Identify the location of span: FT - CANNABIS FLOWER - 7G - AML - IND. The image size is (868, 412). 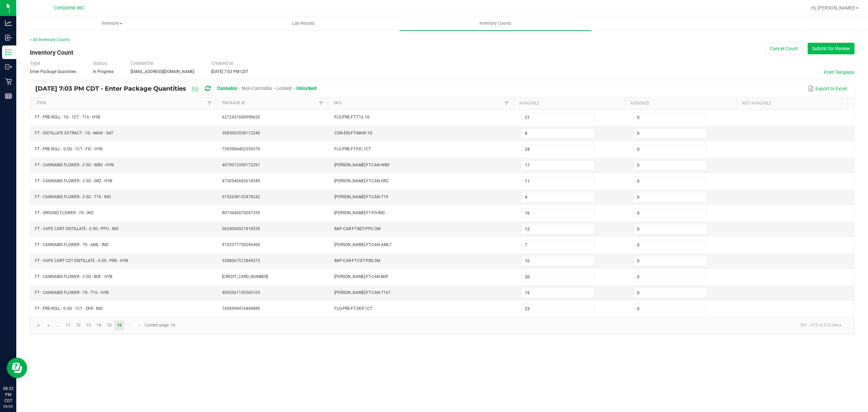
(71, 244).